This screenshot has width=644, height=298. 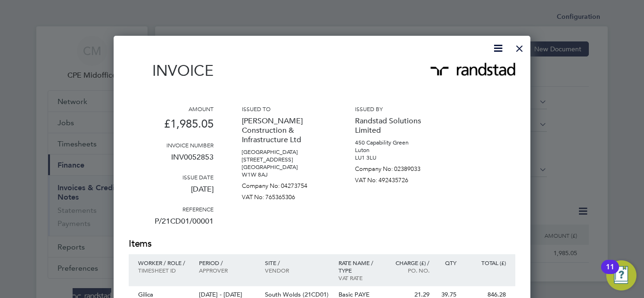 I want to click on h2: Items, so click(x=322, y=244).